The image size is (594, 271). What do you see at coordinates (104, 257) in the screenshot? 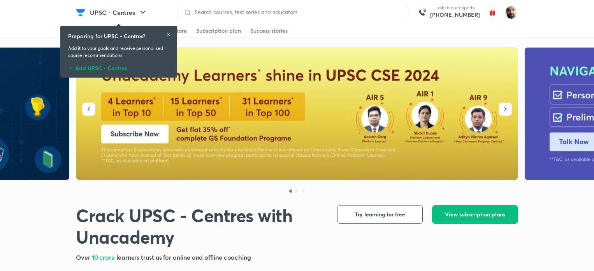
I see `span: 10 crore` at bounding box center [104, 257].